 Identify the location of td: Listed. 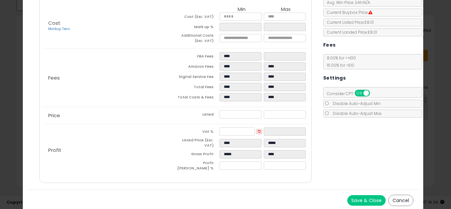
(197, 115).